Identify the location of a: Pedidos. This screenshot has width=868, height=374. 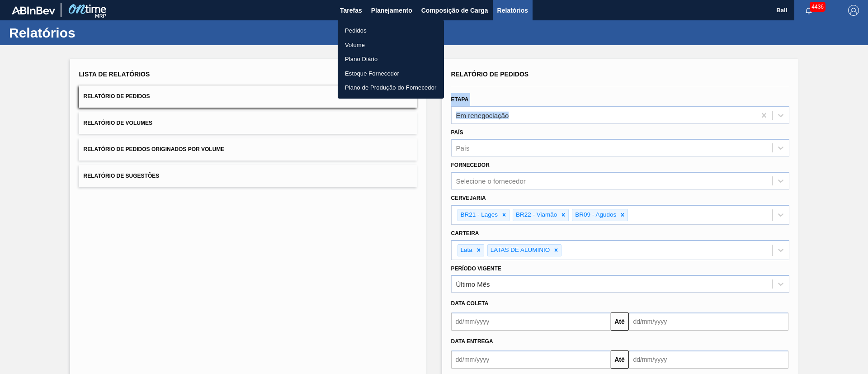
(390, 31).